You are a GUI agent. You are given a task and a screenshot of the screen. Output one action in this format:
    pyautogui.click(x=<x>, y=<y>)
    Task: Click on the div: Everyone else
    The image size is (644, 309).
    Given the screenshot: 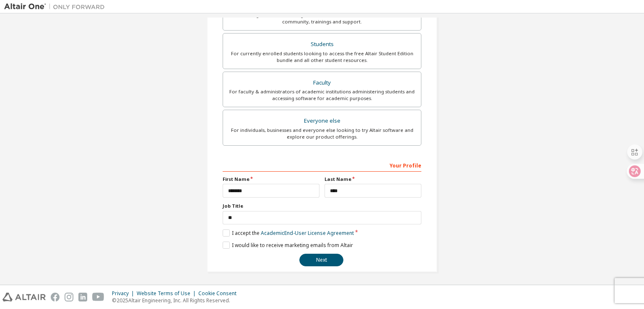 What is the action you would take?
    pyautogui.click(x=322, y=121)
    